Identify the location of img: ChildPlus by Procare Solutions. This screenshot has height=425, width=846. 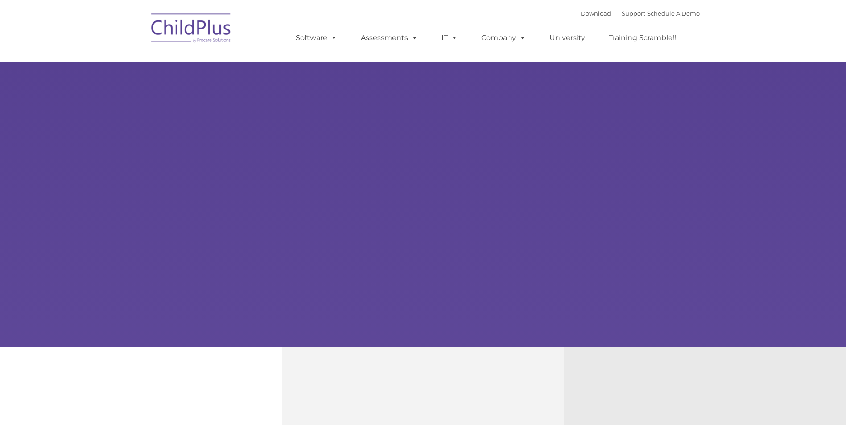
(191, 29).